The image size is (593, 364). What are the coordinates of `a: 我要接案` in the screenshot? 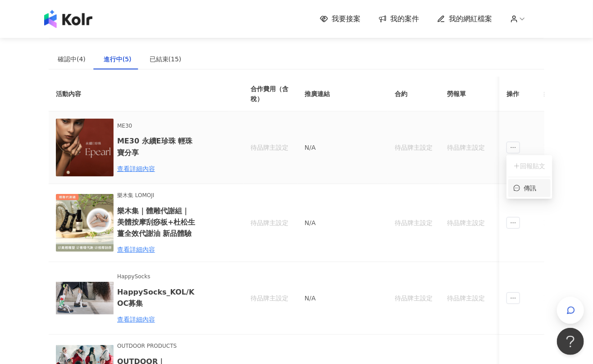 It's located at (341, 19).